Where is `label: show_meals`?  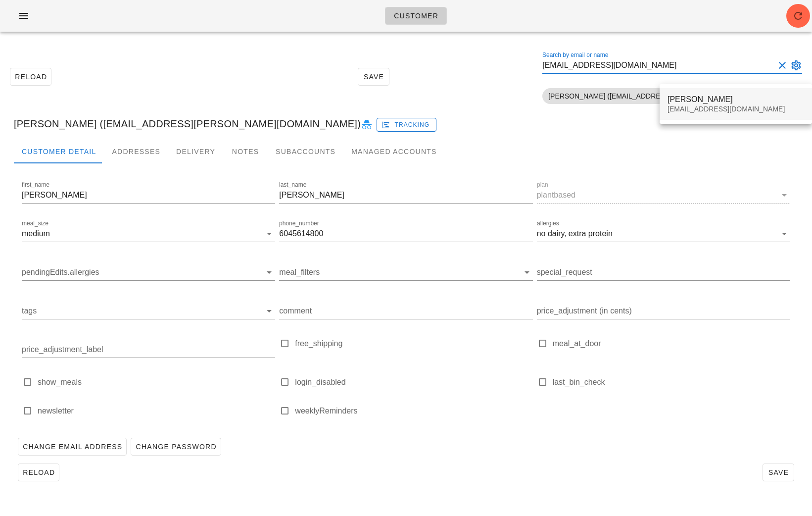
label: show_meals is located at coordinates (157, 382).